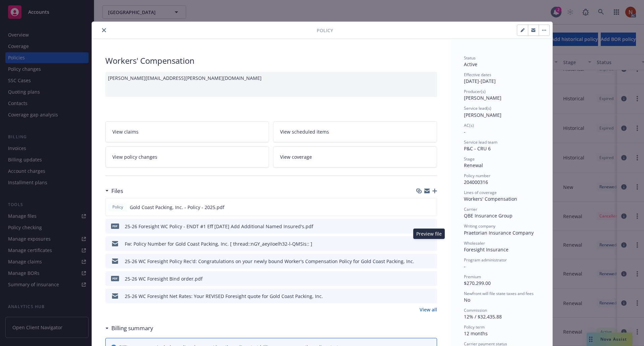 The width and height of the screenshot is (644, 346). What do you see at coordinates (187, 132) in the screenshot?
I see `a: View claims` at bounding box center [187, 132].